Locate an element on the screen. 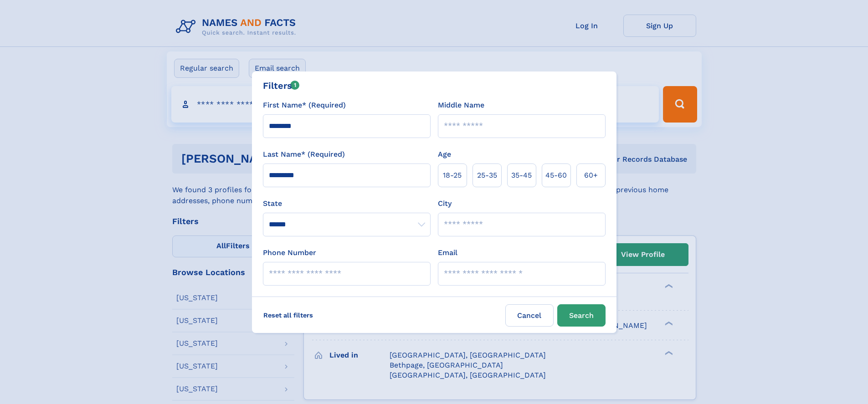 This screenshot has height=404, width=868. label: Last Name* (Required) is located at coordinates (304, 155).